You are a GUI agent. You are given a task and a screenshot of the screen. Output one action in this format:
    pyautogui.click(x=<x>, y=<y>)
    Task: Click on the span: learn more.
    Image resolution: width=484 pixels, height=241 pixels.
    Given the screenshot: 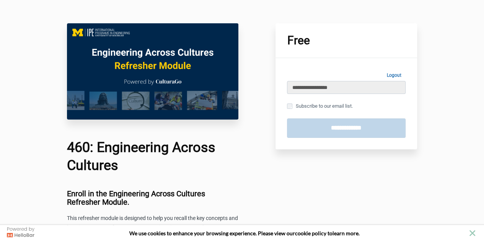 What is the action you would take?
    pyautogui.click(x=346, y=233)
    